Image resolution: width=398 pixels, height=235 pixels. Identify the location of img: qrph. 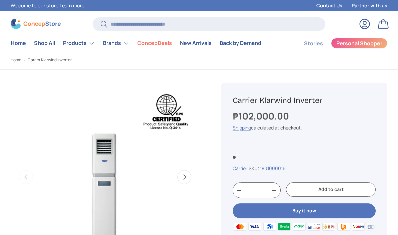
(358, 227).